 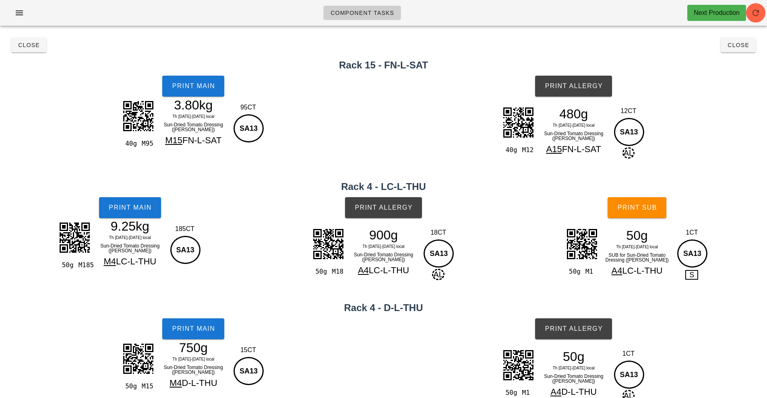 I want to click on div: 9.25kg, so click(x=130, y=226).